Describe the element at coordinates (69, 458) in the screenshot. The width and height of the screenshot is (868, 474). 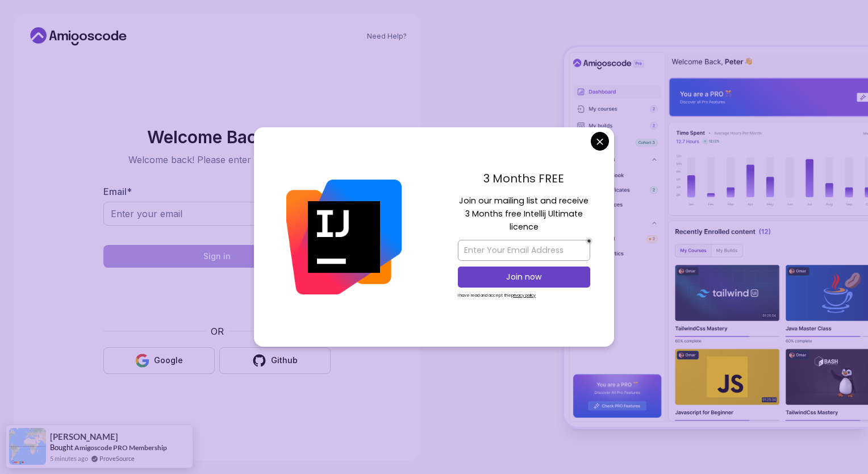
I see `span: 5 minutes ago` at that location.